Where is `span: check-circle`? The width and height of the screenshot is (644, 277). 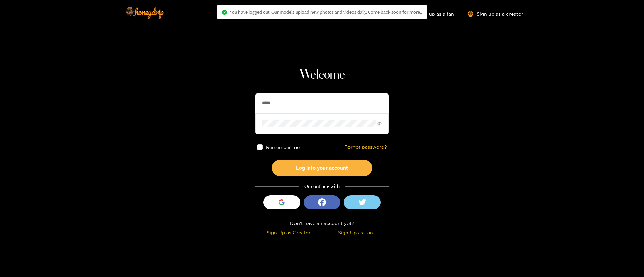
span: check-circle is located at coordinates (224, 12).